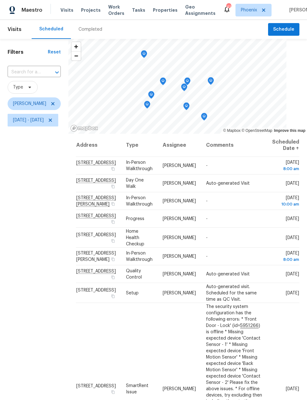 This screenshot has width=307, height=400. What do you see at coordinates (289, 131) in the screenshot?
I see `a: Improve this map` at bounding box center [289, 131].